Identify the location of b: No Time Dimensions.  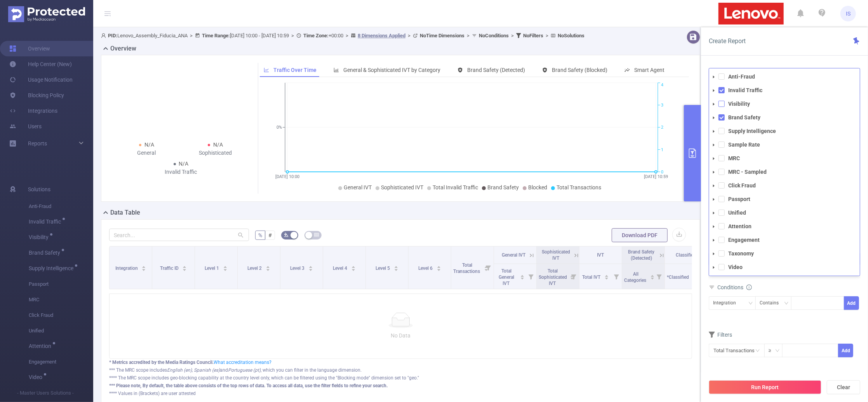
(442, 36).